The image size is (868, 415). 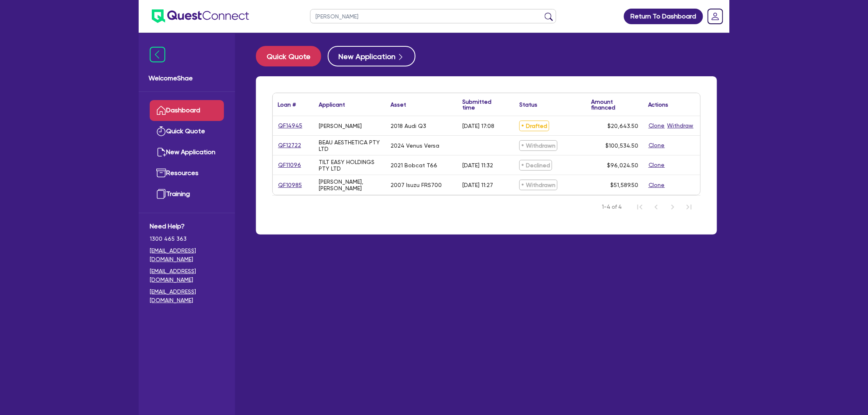 I want to click on img: quick-quote, so click(x=161, y=131).